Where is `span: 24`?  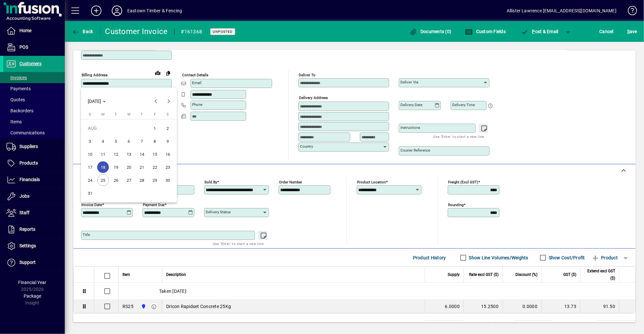 span: 24 is located at coordinates (90, 180).